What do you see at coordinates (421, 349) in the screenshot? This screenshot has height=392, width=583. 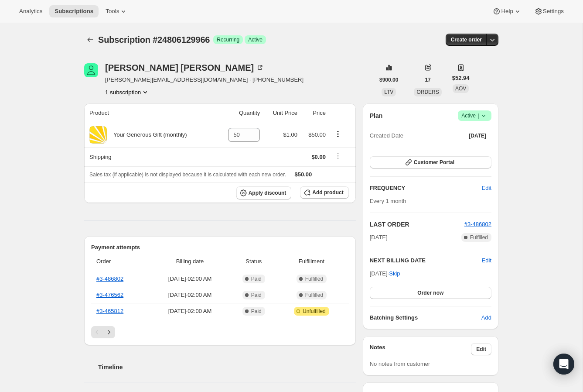 I see `h3: Notes` at bounding box center [421, 349].